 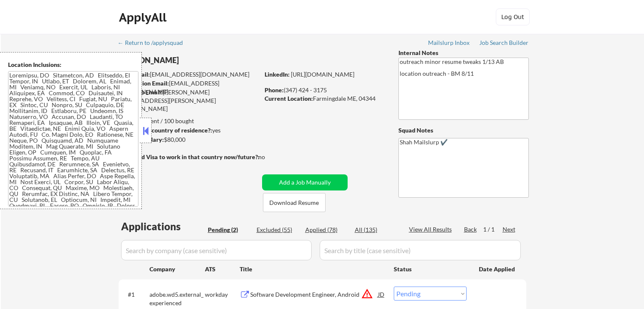 I want to click on div: Company, so click(x=177, y=269).